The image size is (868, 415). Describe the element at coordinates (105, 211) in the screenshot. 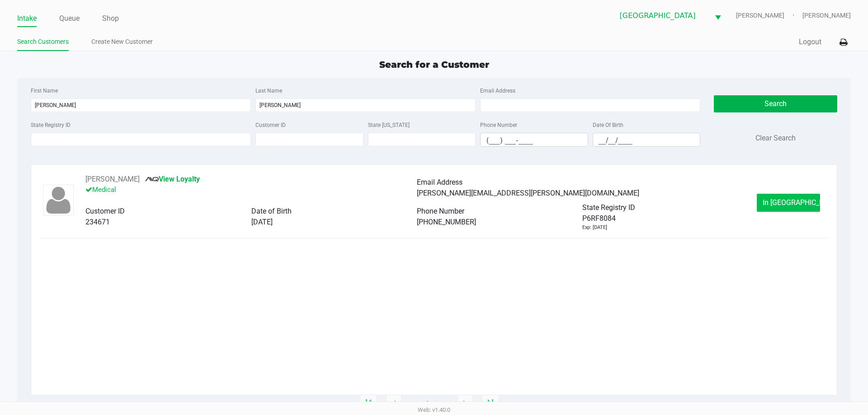

I see `span: Customer ID` at that location.